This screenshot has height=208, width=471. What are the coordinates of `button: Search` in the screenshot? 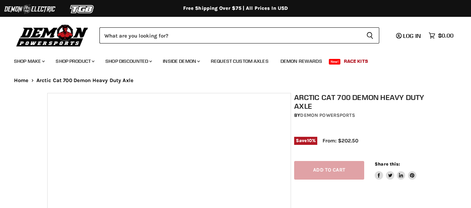 It's located at (370, 35).